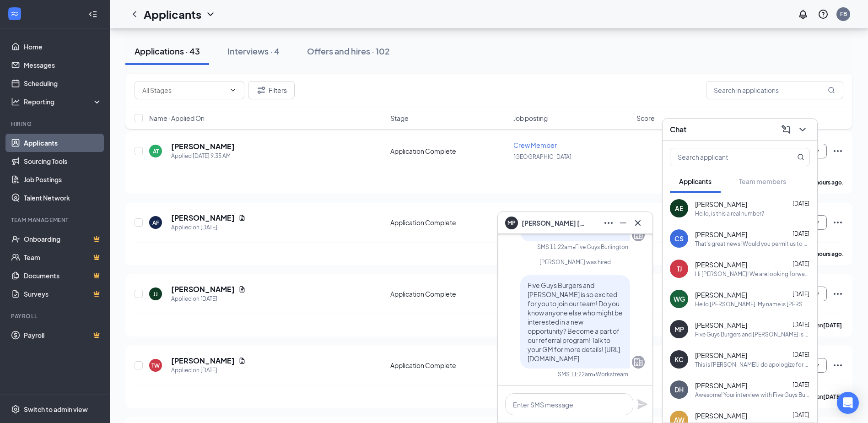  What do you see at coordinates (679, 329) in the screenshot?
I see `div: MP` at bounding box center [679, 329].